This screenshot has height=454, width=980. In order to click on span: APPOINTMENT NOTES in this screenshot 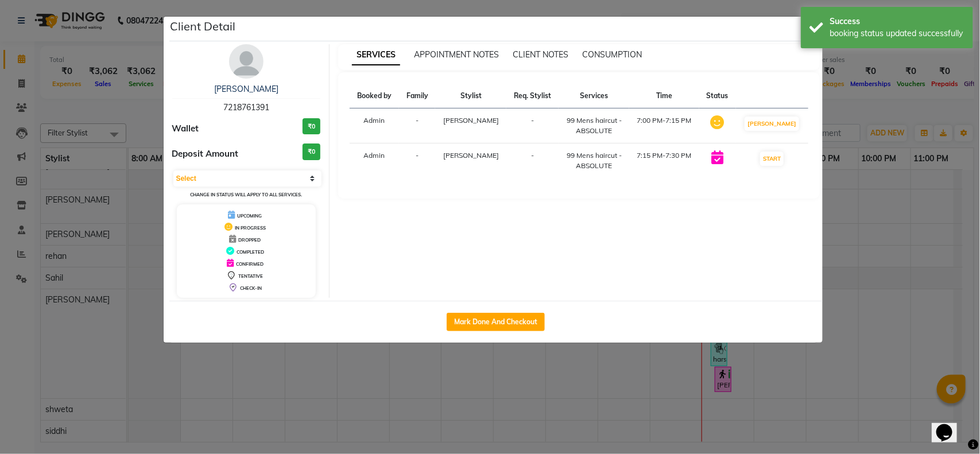, I will do `click(457, 54)`.